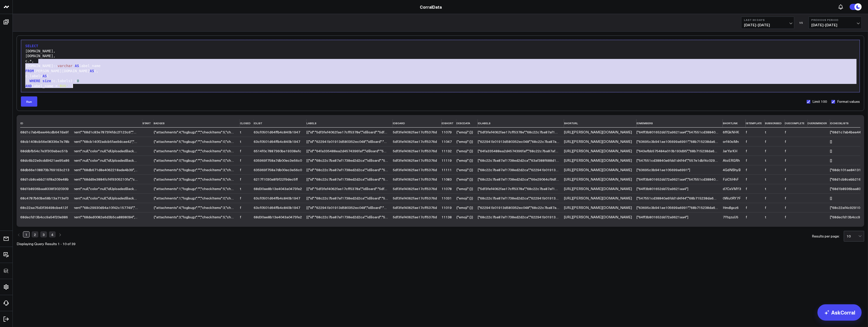 The width and height of the screenshot is (868, 327). What do you see at coordinates (46, 244) in the screenshot?
I see `div: Displaying Query Results 1 - 10 of 39` at bounding box center [46, 244].